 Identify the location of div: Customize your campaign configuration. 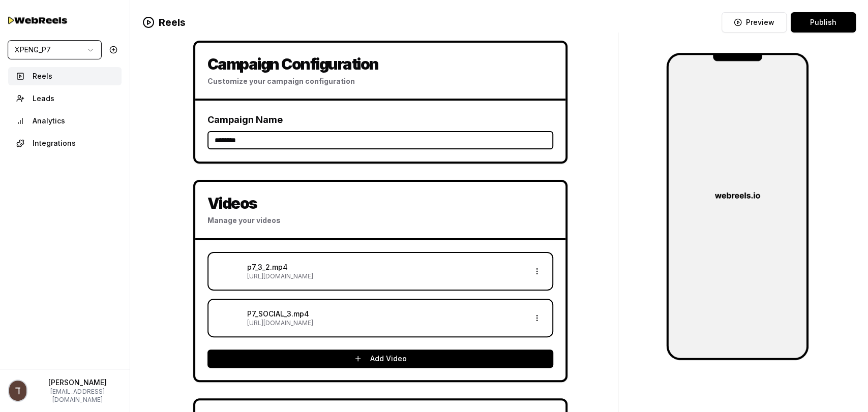
(380, 82).